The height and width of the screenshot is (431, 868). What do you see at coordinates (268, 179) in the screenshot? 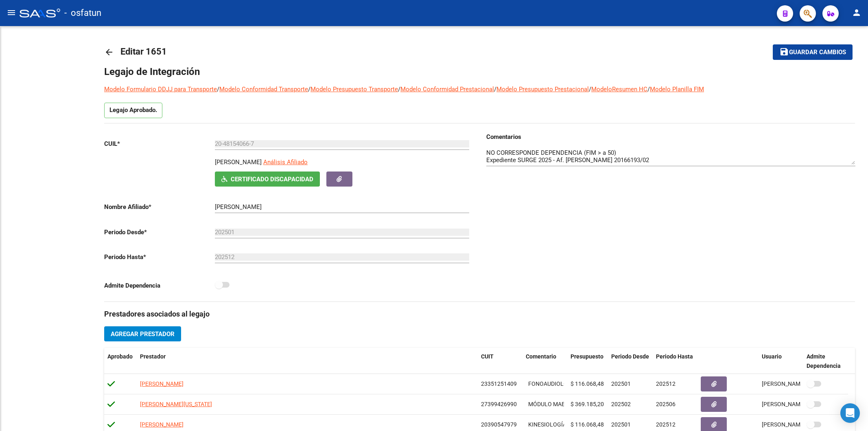
I see `button: Certificado Discapacidad` at bounding box center [268, 179].